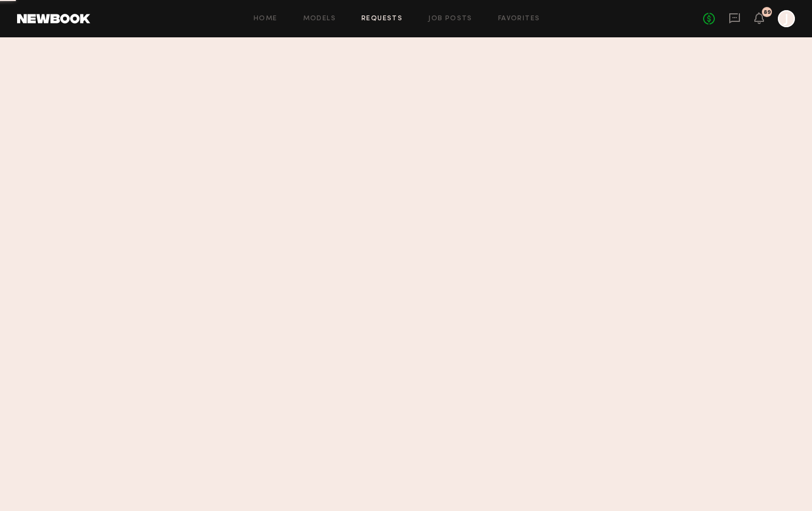 The width and height of the screenshot is (812, 511). What do you see at coordinates (265, 18) in the screenshot?
I see `a: Home` at bounding box center [265, 18].